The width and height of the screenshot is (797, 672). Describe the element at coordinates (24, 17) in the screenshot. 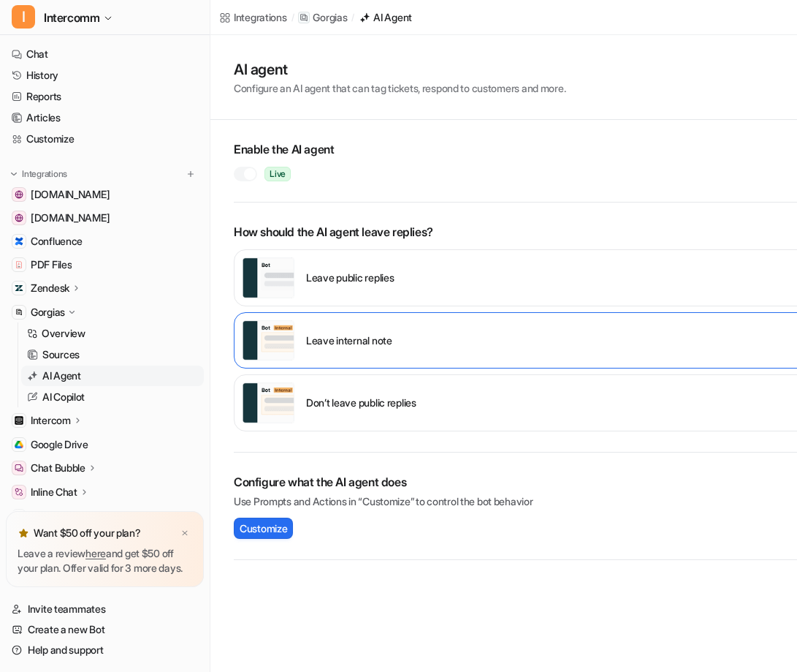

I see `span: I` at that location.